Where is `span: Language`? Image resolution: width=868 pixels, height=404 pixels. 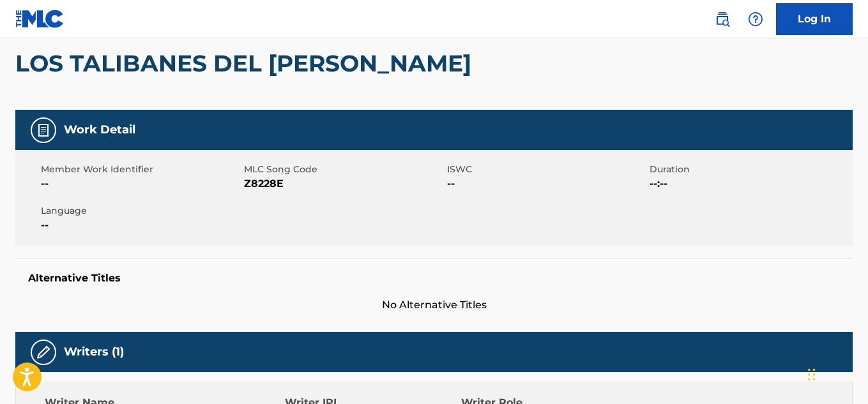
span: Language is located at coordinates (140, 211).